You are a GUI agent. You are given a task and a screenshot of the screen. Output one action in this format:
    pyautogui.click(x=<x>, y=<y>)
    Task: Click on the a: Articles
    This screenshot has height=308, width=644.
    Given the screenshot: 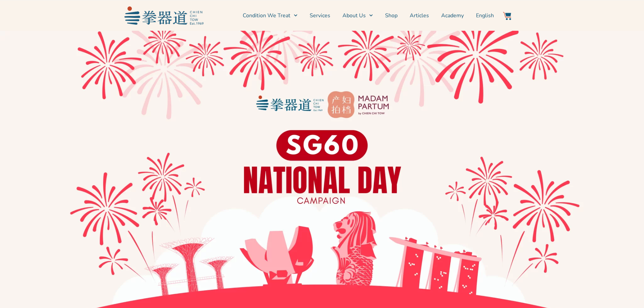 What is the action you would take?
    pyautogui.click(x=419, y=16)
    